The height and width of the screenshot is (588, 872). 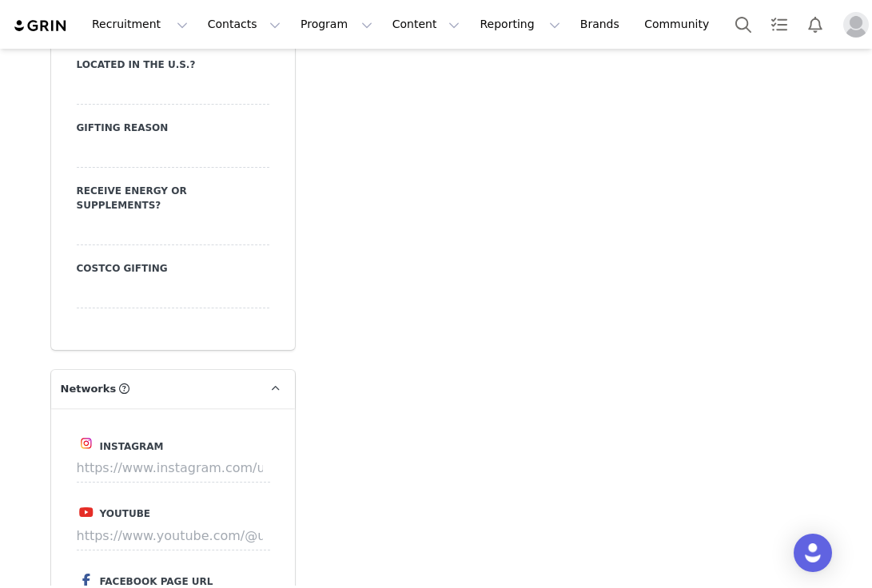 What do you see at coordinates (520, 24) in the screenshot?
I see `button: Reporting` at bounding box center [520, 24].